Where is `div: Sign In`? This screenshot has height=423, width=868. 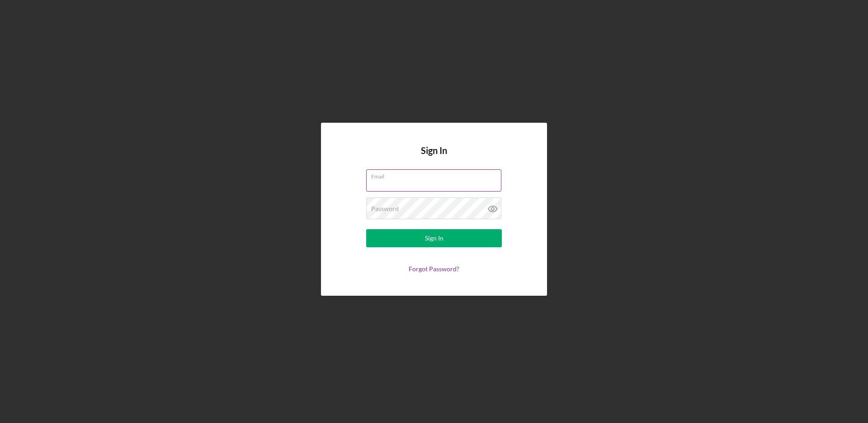
div: Sign In is located at coordinates (434, 238).